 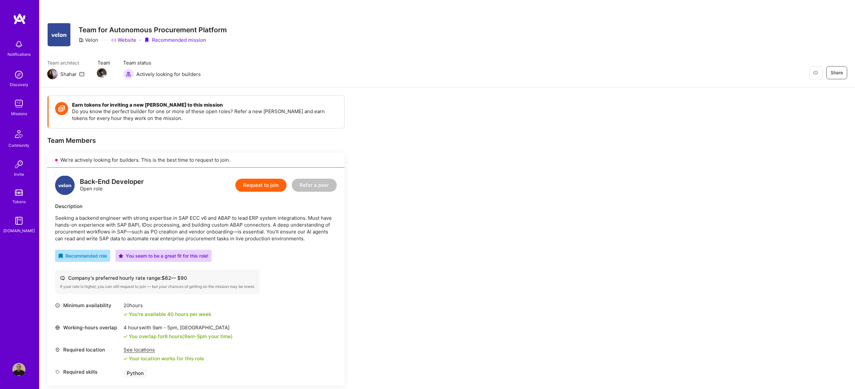 What do you see at coordinates (82, 74) in the screenshot?
I see `i: icon Mail` at bounding box center [82, 74].